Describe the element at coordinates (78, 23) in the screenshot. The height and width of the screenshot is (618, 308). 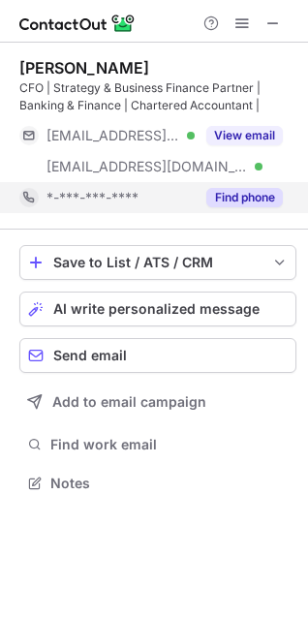
I see `img: ContactOut v5.3.10` at that location.